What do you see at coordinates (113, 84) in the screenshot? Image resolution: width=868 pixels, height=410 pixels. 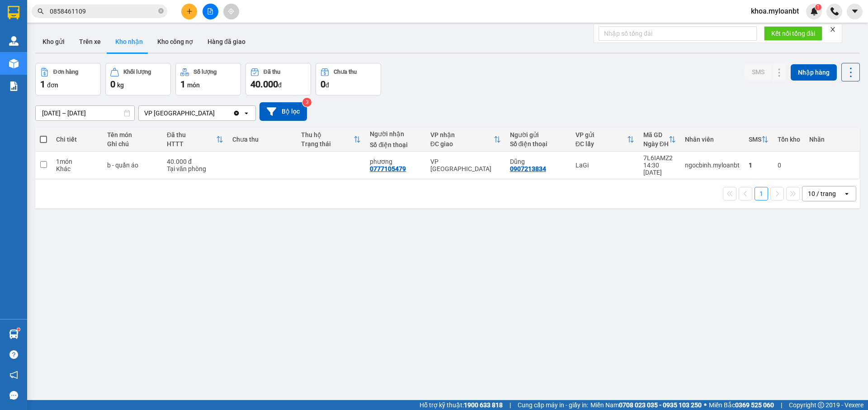 I see `span: 0` at bounding box center [113, 84].